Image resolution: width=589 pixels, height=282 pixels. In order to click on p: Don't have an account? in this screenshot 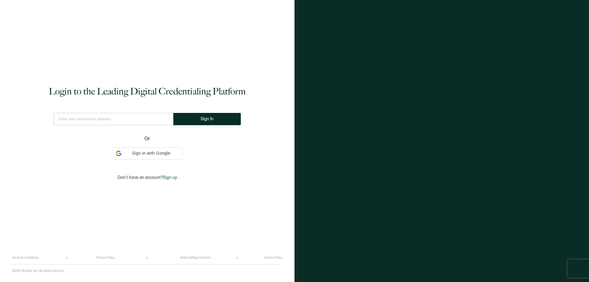, I will do `click(147, 177)`.